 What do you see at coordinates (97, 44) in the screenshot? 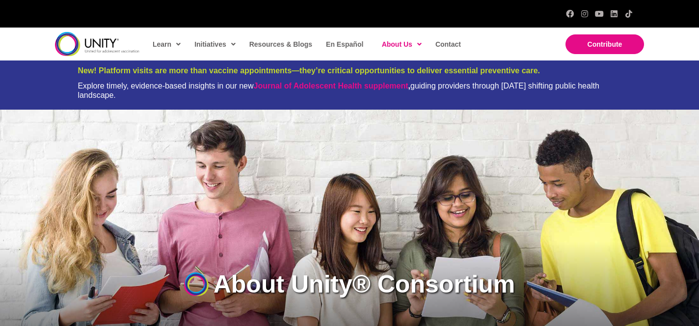
I see `img: unity-logo-dark` at bounding box center [97, 44].